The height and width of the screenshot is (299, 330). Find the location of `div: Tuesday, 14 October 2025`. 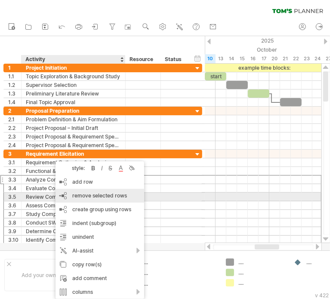

div: Tuesday, 14 October 2025 is located at coordinates (231, 58).